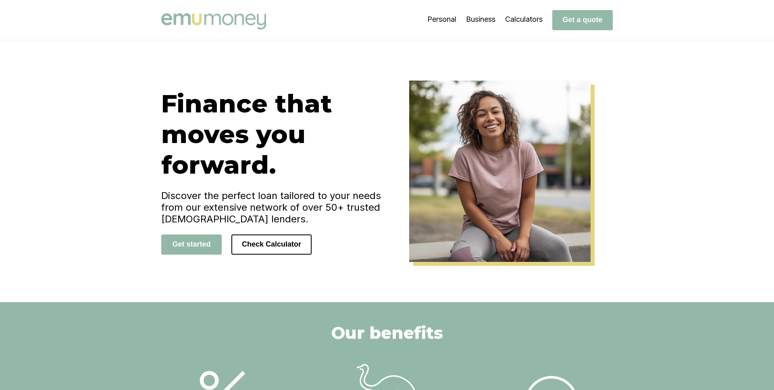 This screenshot has height=390, width=774. I want to click on a: Check Calculator, so click(271, 244).